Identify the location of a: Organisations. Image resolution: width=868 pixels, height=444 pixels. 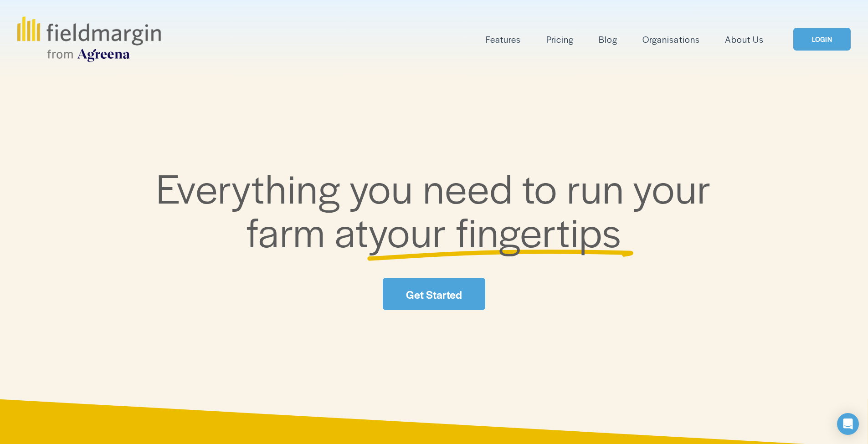
(671, 39).